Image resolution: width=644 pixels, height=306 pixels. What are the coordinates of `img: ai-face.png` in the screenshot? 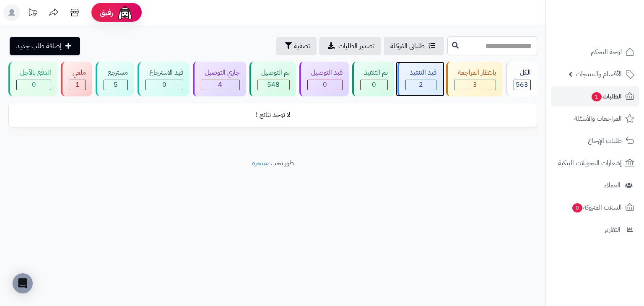 It's located at (125, 12).